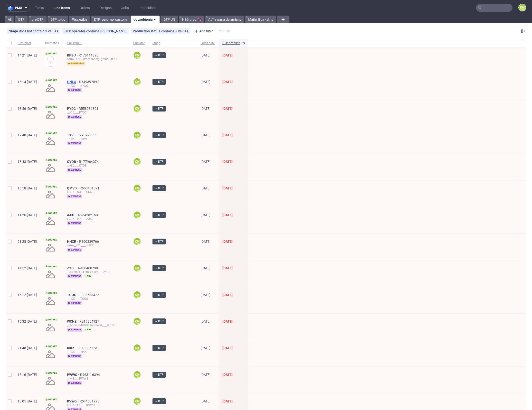 Image resolution: width=532 pixels, height=410 pixels. I want to click on div: __t120____TQOQ, so click(96, 298).